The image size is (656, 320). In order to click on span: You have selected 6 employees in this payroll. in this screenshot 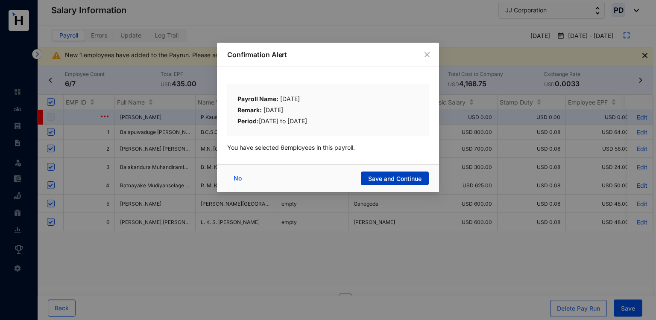, I will do `click(291, 147)`.